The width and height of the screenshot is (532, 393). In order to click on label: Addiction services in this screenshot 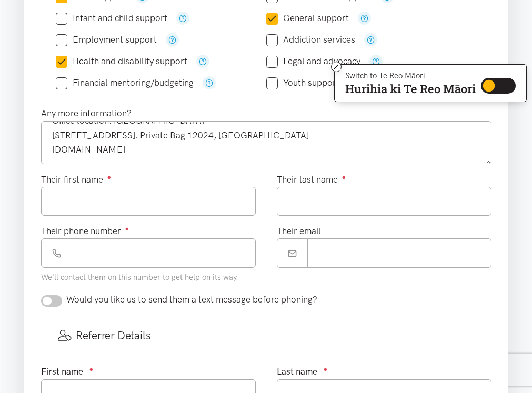, I will do `click(310, 39)`.